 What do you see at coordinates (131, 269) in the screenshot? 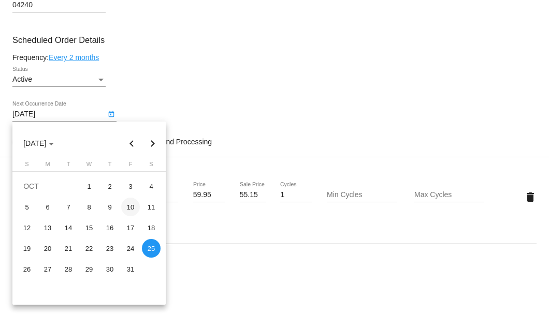
I see `td: October 31, 2025` at bounding box center [131, 269].